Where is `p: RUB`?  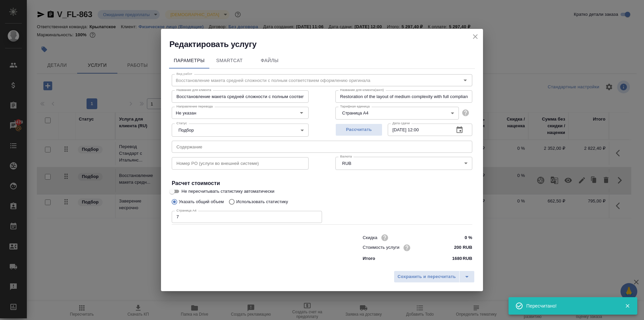
p: RUB is located at coordinates (467, 258).